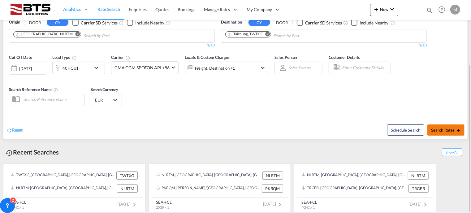 Image resolution: width=471 pixels, height=213 pixels. Describe the element at coordinates (455, 10) in the screenshot. I see `div: M` at that location.